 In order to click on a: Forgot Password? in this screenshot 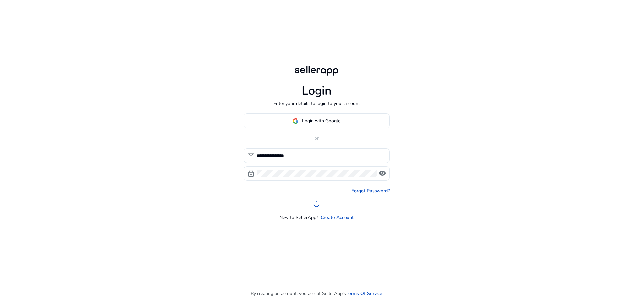, I will do `click(371, 191)`.